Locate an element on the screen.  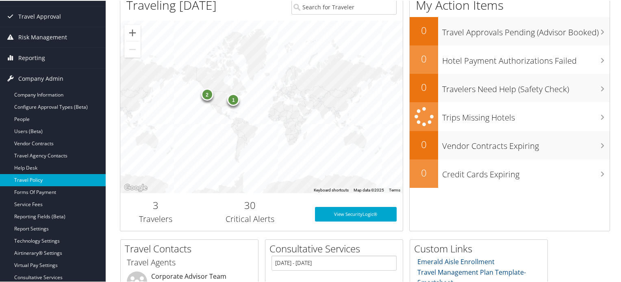
a: 0Hotel Payment Authorizations Failed is located at coordinates (510, 59).